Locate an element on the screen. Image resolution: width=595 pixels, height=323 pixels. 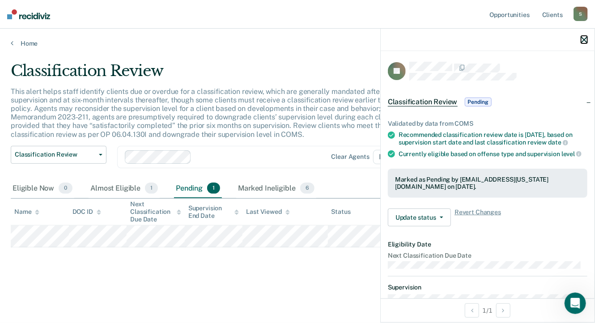
dt: Eligibility Date is located at coordinates (488, 244).